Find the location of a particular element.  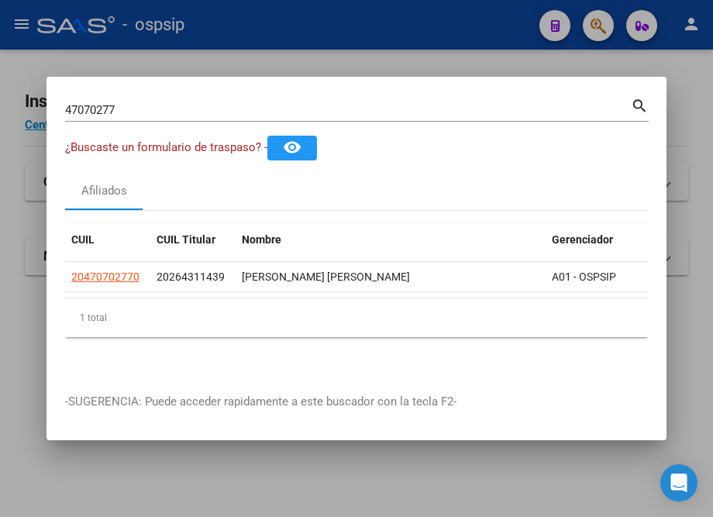

datatable-header-cell: Nombre is located at coordinates (390, 239).